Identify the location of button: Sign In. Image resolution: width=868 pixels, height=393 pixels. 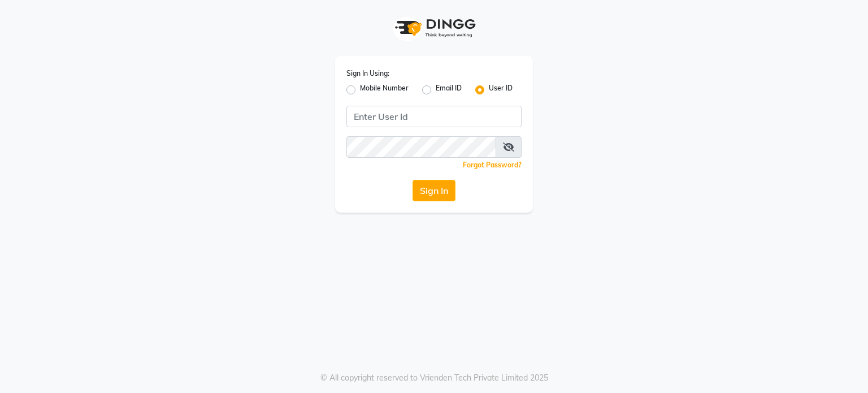
(434, 191).